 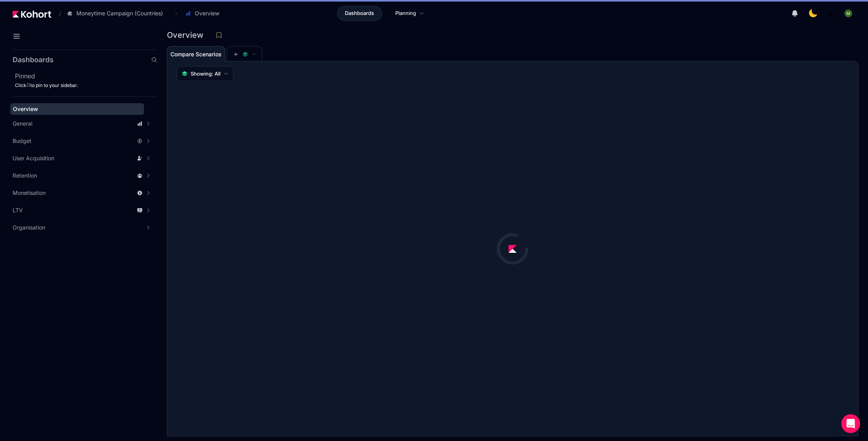 I want to click on img: Kohort logo, so click(x=32, y=14).